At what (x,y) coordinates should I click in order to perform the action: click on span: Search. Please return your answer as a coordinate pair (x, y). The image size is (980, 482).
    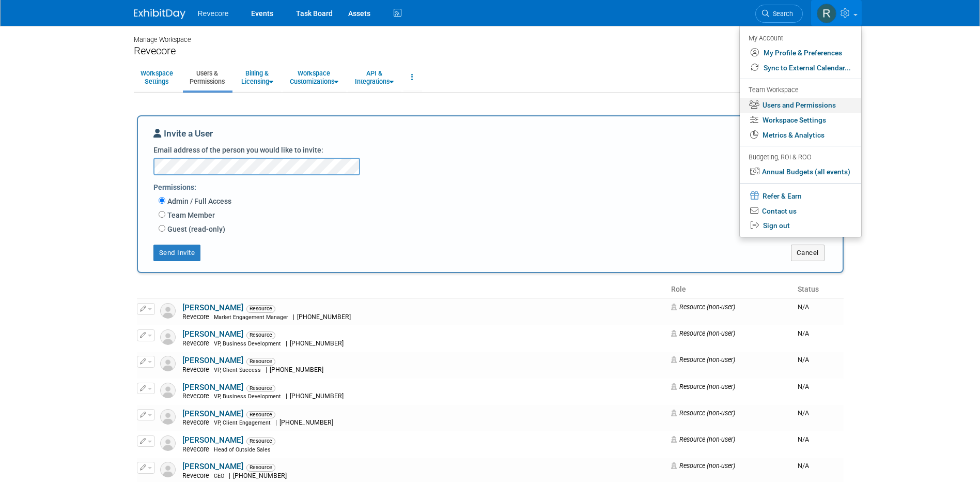
    Looking at the image, I should click on (782, 13).